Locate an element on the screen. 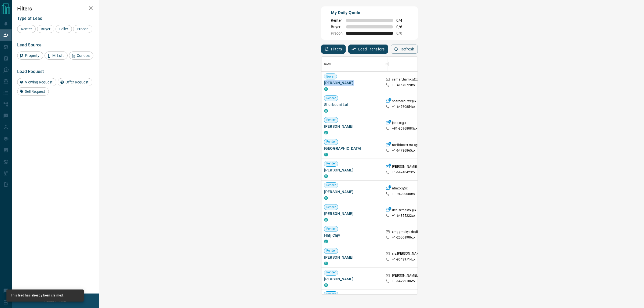  span: 0 / 4 is located at coordinates (402, 20).